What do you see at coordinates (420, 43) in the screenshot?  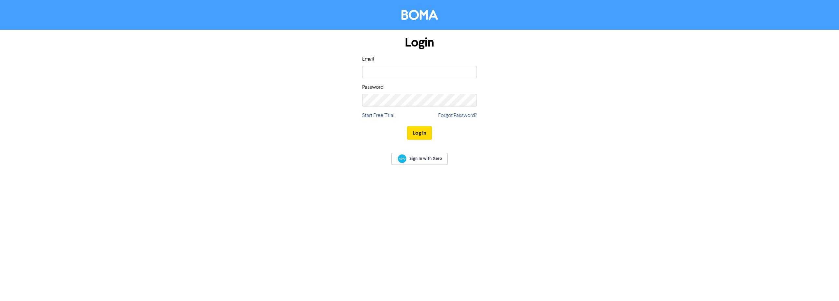 I see `h1: Login` at bounding box center [420, 43].